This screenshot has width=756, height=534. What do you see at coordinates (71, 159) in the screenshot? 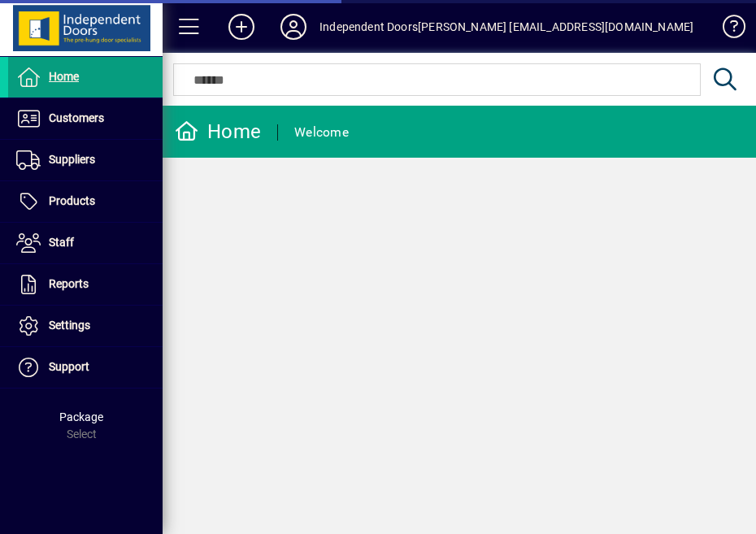
I see `span: Suppliers` at bounding box center [71, 159].